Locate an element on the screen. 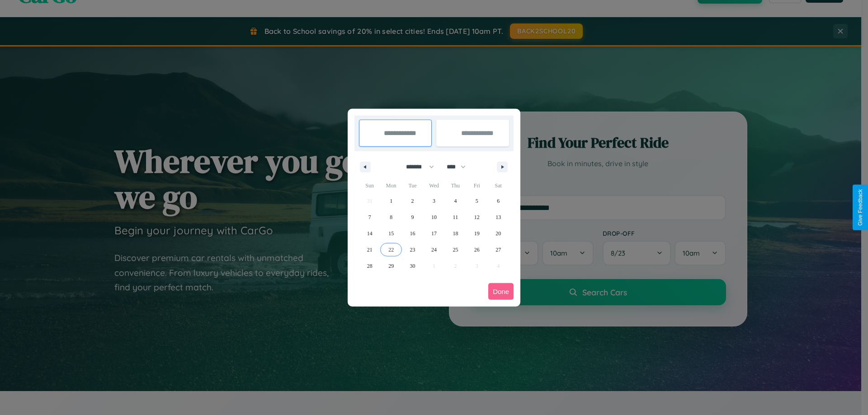 The width and height of the screenshot is (868, 415). button: 21 is located at coordinates (369, 250).